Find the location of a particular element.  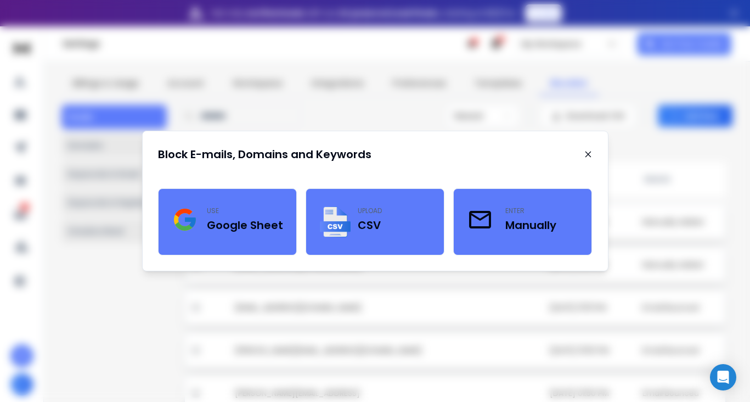

h3: Google Sheet is located at coordinates (245, 225).